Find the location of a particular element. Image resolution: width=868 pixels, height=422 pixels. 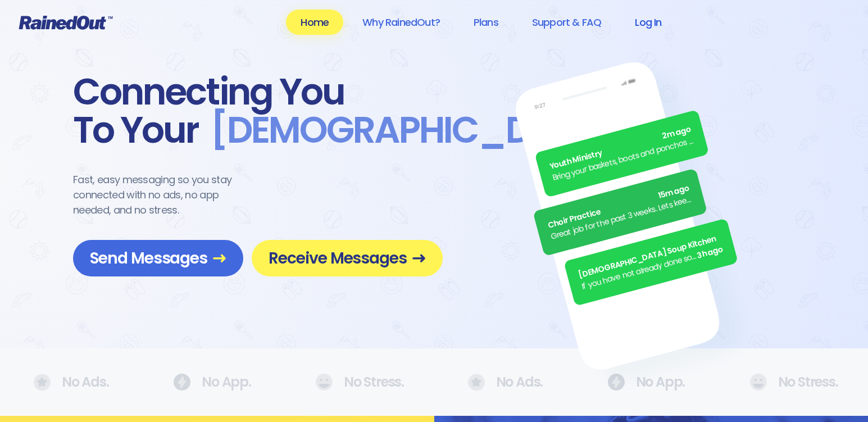

div: Choir Practice is located at coordinates (619, 207).